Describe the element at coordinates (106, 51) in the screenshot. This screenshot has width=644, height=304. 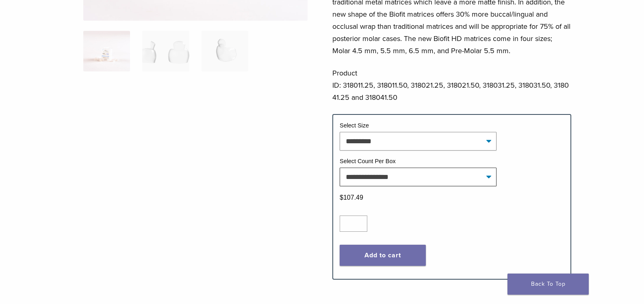
I see `img: Posterior-Biofit-HD-Series-Matrices-324x324.jpg` at that location.